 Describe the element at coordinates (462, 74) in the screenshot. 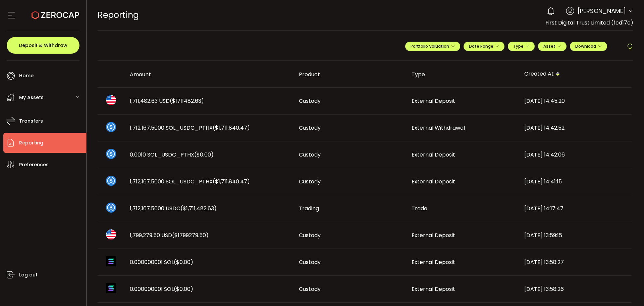

I see `div: Type` at that location.